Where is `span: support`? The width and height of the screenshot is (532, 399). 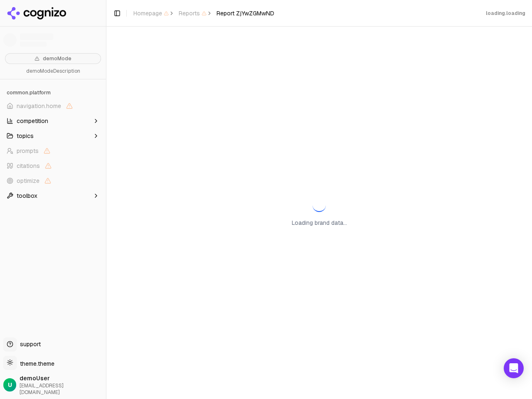
span: support is located at coordinates (28, 344).